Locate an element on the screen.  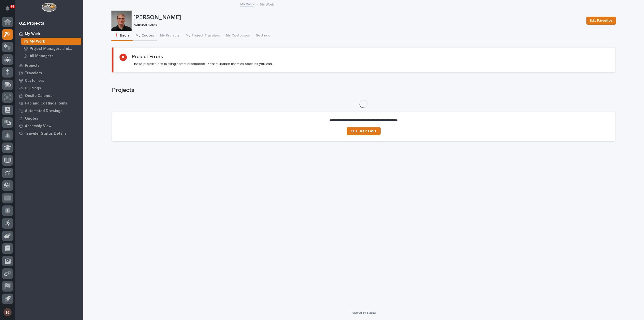
p: Traveler Status Details is located at coordinates (45, 134).